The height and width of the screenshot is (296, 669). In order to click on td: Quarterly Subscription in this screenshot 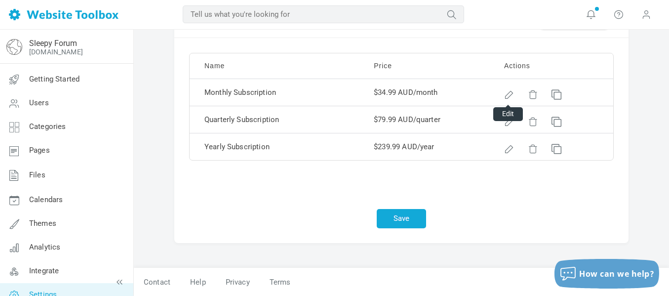, I will do `click(274, 119)`.